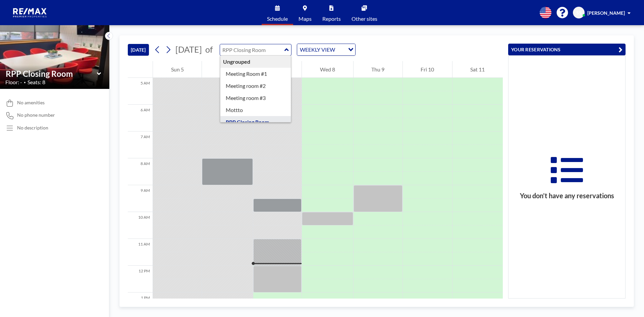 The height and width of the screenshot is (317, 644). What do you see at coordinates (256, 98) in the screenshot?
I see `div: Meeting room #3` at bounding box center [256, 98].